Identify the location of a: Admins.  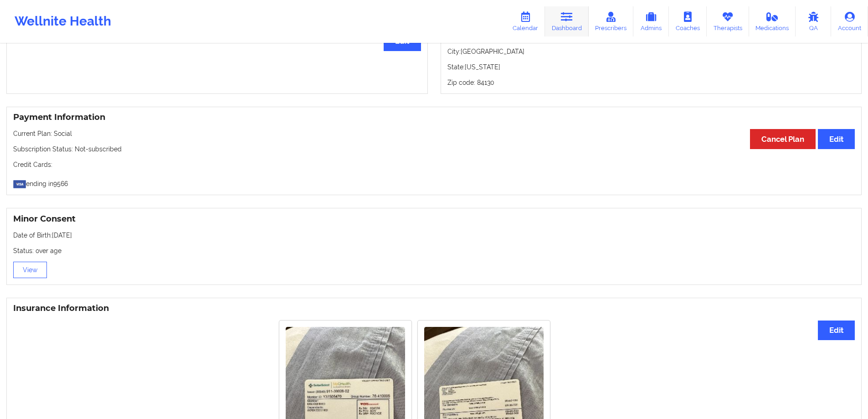
(651, 21).